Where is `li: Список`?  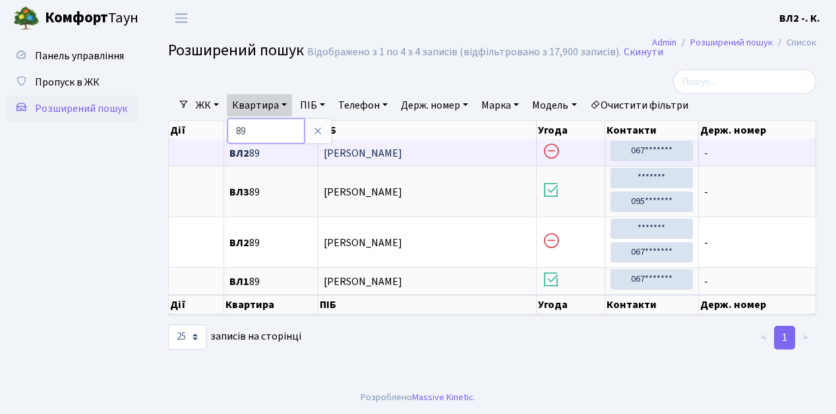 li: Список is located at coordinates (794, 43).